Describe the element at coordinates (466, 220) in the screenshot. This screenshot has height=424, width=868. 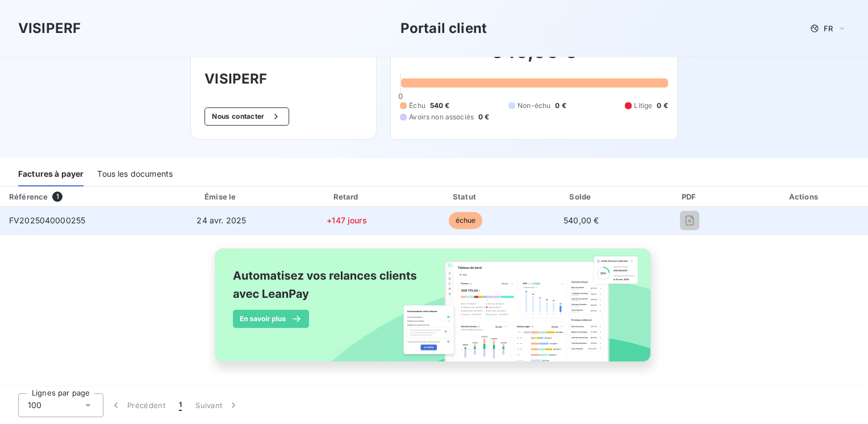
I see `span: échue` at that location.